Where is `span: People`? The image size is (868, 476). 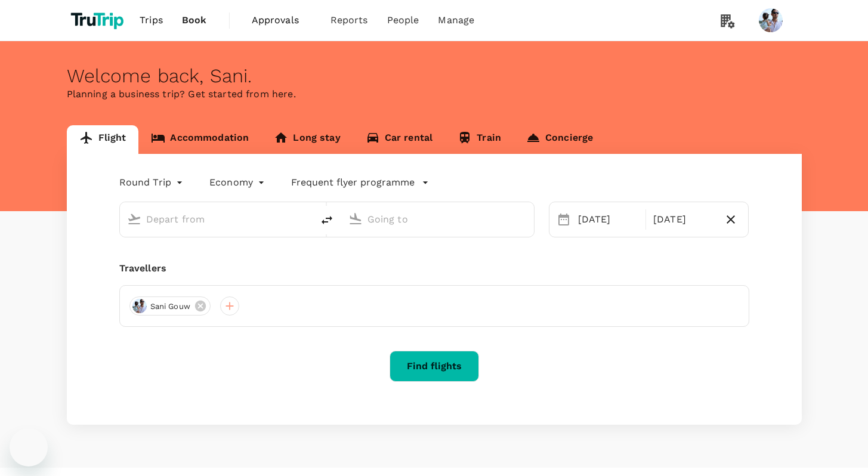 span: People is located at coordinates (404, 20).